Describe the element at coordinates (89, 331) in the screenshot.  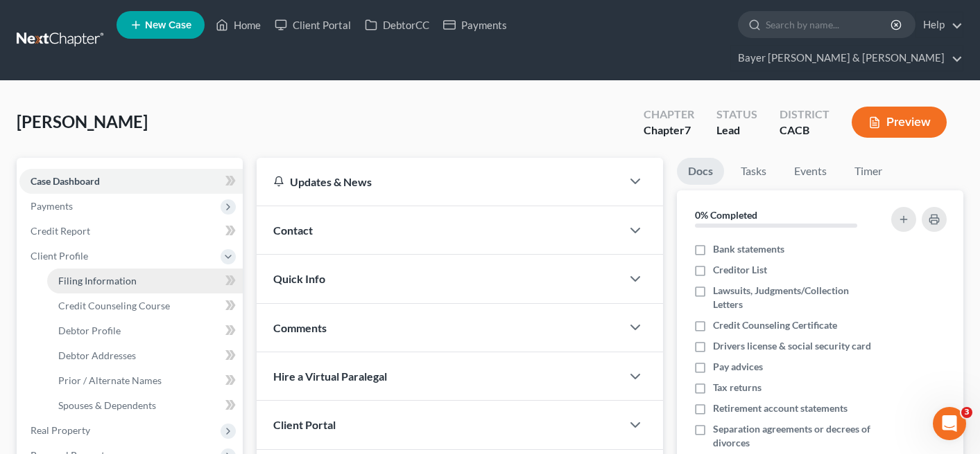
I see `span: Debtor Profile` at that location.